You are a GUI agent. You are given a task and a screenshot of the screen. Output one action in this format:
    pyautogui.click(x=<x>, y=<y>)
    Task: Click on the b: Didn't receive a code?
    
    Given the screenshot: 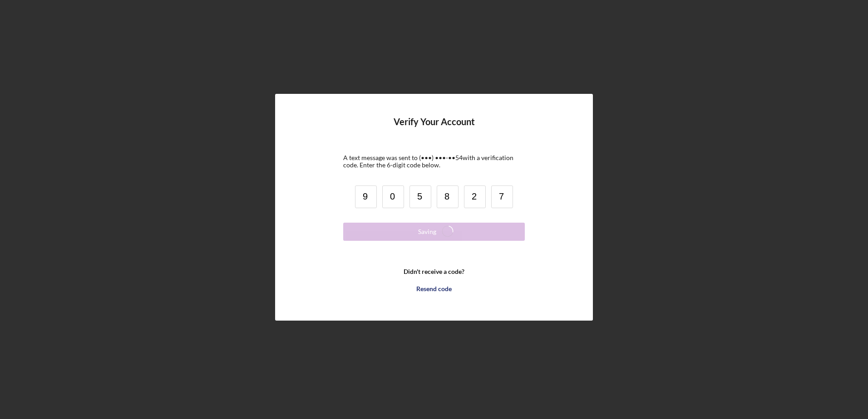 What is the action you would take?
    pyautogui.click(x=434, y=272)
    